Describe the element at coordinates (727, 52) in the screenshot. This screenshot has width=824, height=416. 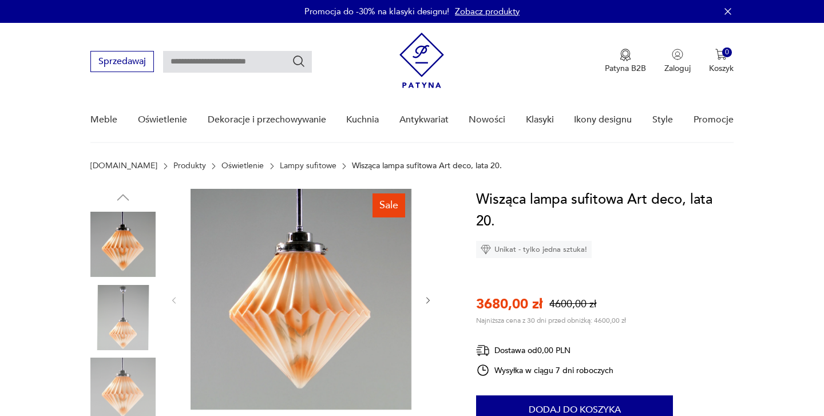
I see `div: 0` at that location.